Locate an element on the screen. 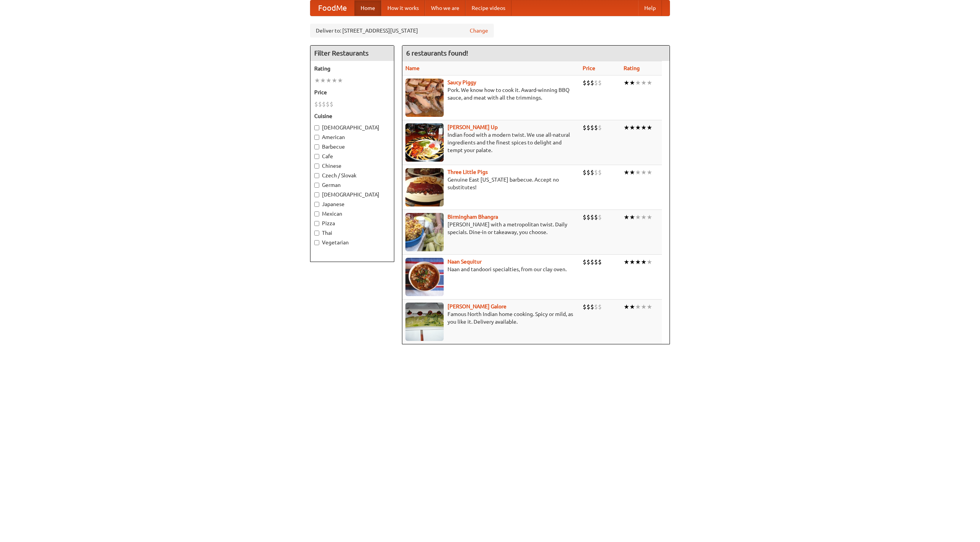 The image size is (980, 542). a: Home is located at coordinates (368, 8).